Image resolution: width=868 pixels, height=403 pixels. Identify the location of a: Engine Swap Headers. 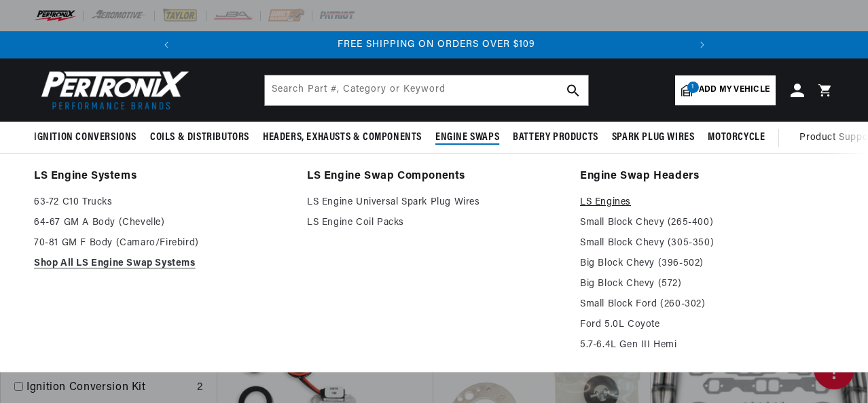
(707, 177).